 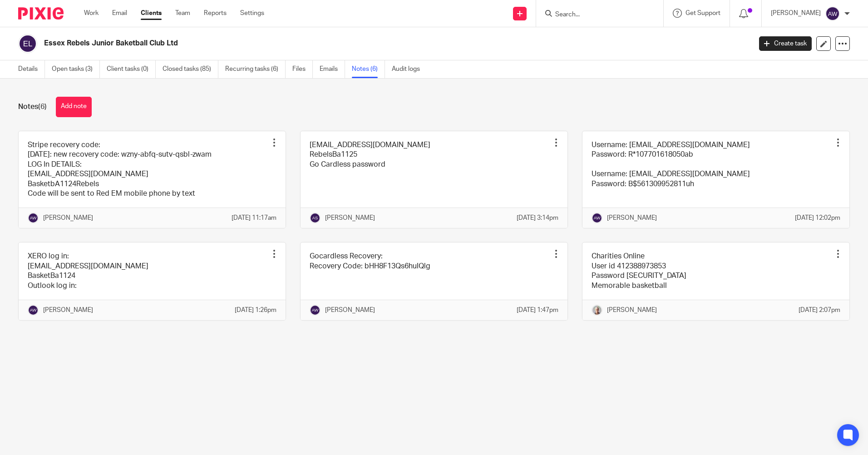 What do you see at coordinates (31, 69) in the screenshot?
I see `a: Details` at bounding box center [31, 69].